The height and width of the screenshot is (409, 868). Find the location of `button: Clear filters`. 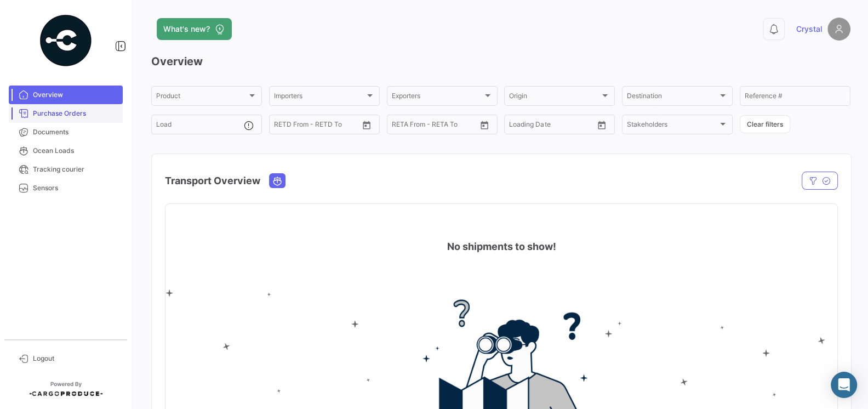

button: Clear filters is located at coordinates (765, 124).